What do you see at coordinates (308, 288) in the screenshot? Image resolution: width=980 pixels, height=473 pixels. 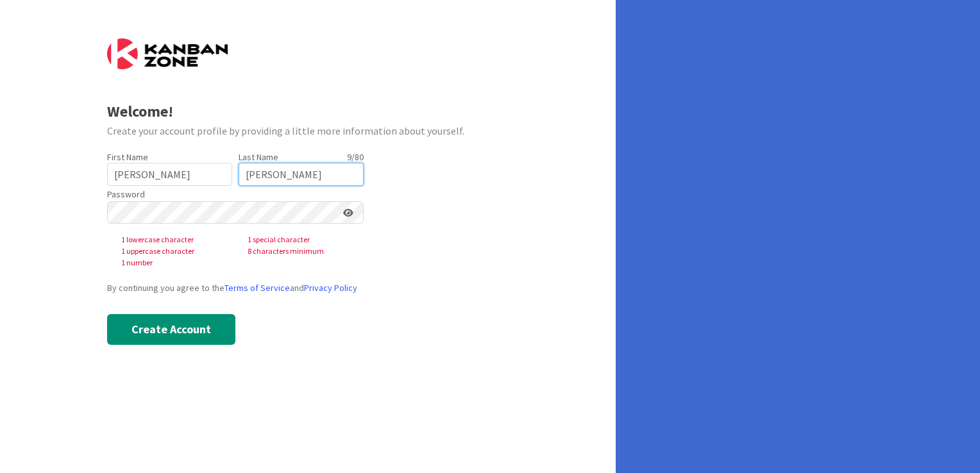 I see `div: By continuing you agree to the and` at bounding box center [308, 288].